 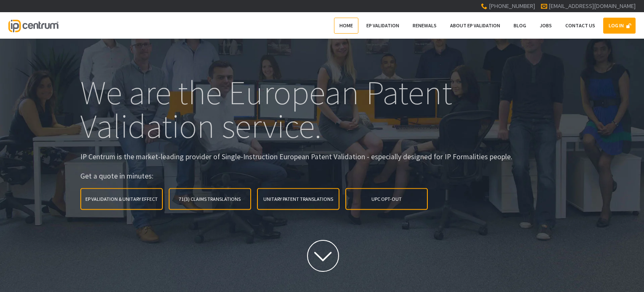 I want to click on a: EP Validation, so click(x=383, y=25).